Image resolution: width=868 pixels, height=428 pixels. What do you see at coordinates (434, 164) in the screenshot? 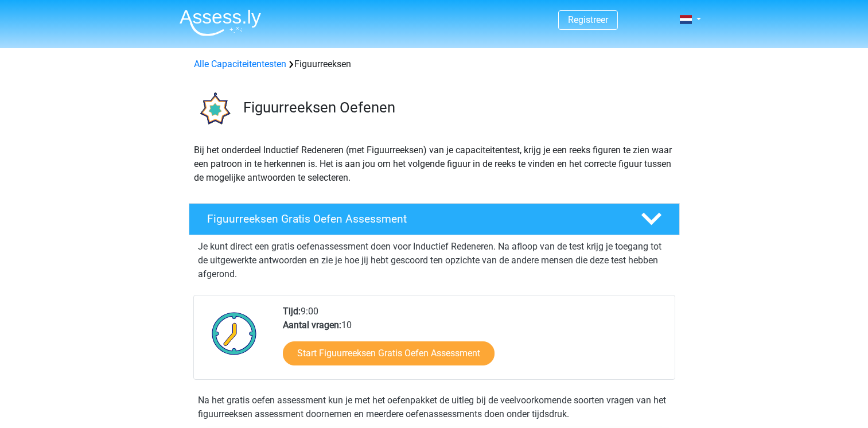
I see `p: Bij het onderdeel Inductief Redeneren (met Figuurreeksen) van je capaciteitentest, krijg je een r...` at bounding box center [434, 164].